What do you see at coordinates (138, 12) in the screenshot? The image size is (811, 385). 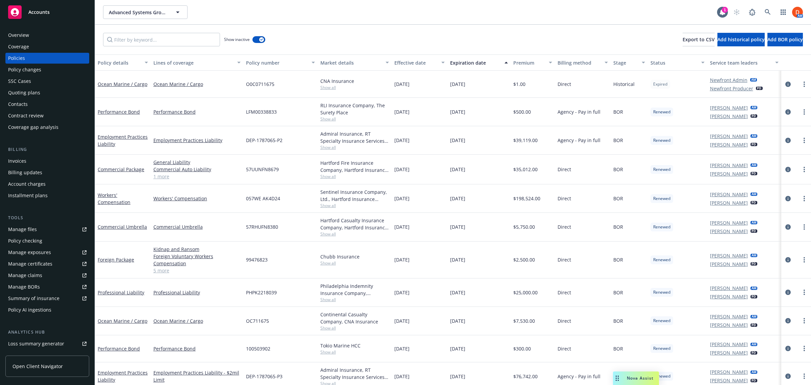 I see `span: Advanced Systems Group, LLC` at bounding box center [138, 12].